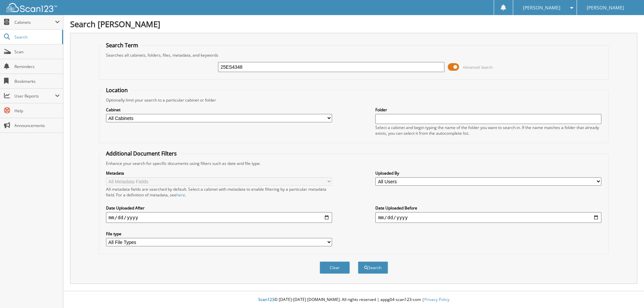 Image resolution: width=644 pixels, height=308 pixels. What do you see at coordinates (181, 195) in the screenshot?
I see `a: here` at bounding box center [181, 195].